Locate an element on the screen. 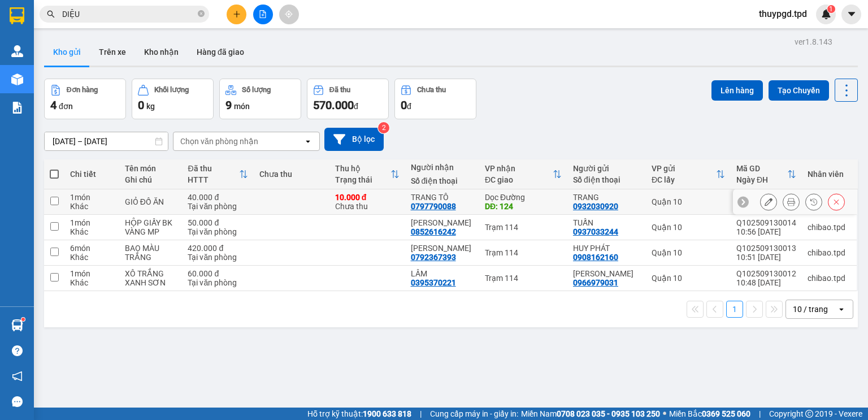 The image size is (868, 420). div: Ngày ĐH is located at coordinates (762, 180).